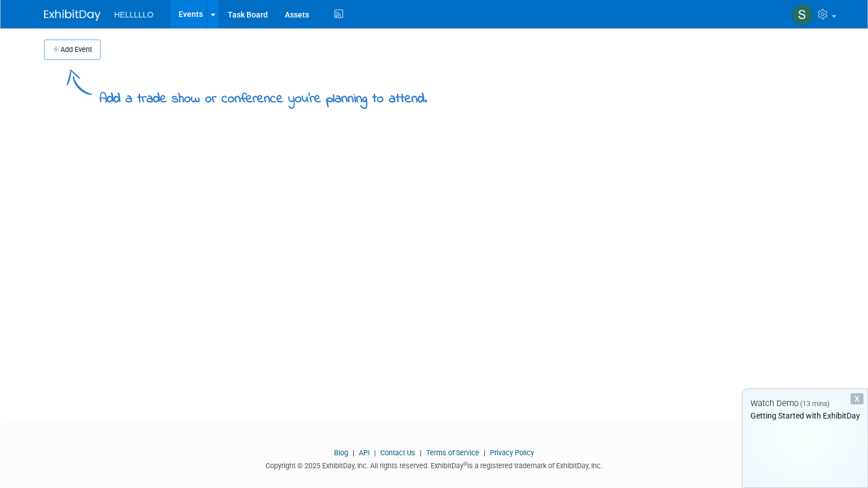 The width and height of the screenshot is (868, 488). Describe the element at coordinates (805, 416) in the screenshot. I see `div: Getting Started with ExhibitDay` at that location.